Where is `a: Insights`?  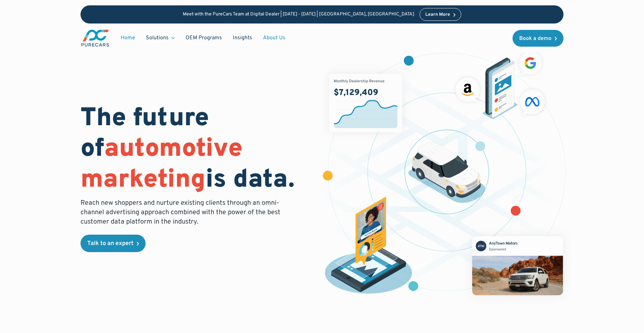
a: Insights is located at coordinates (242, 38).